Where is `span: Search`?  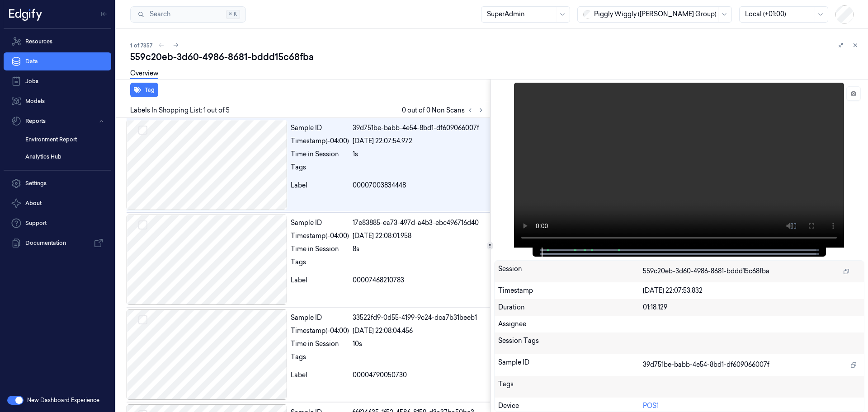 span: Search is located at coordinates (159, 14).